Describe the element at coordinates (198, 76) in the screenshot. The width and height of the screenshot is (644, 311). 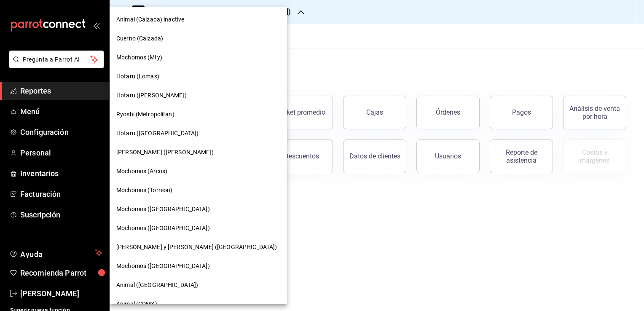
I see `div: Hotaru (Lomas)` at that location.